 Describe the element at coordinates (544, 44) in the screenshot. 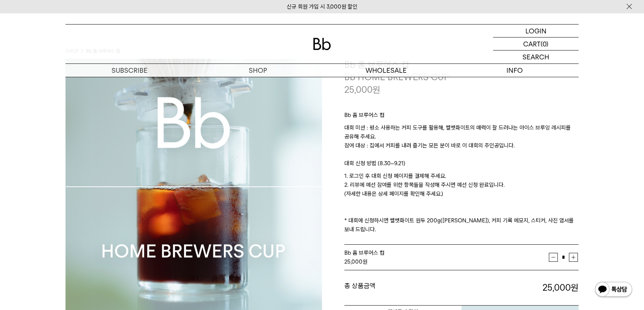

I see `p: (0)` at that location.